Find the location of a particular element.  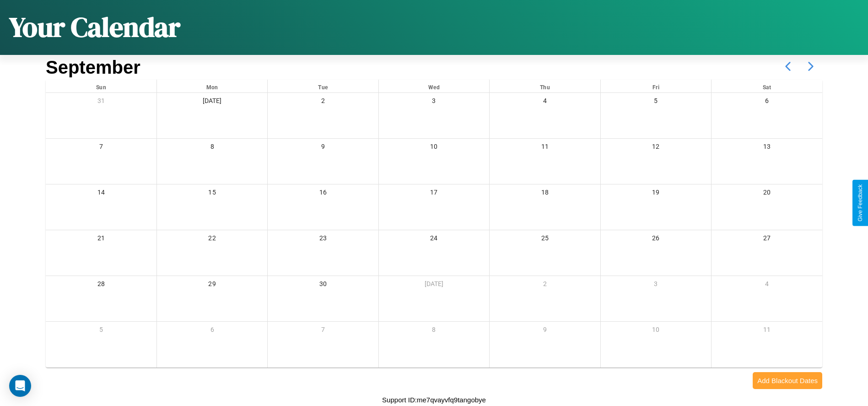

div: 21 is located at coordinates (101, 239).